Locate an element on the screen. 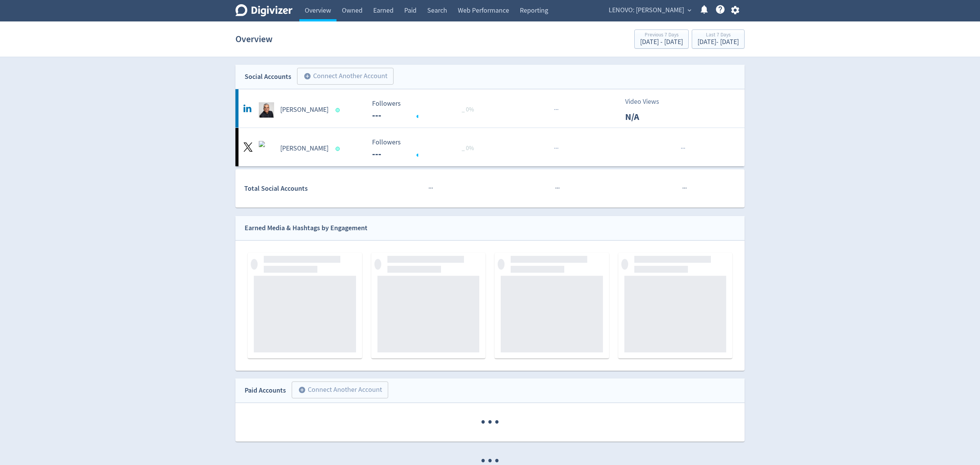  div: Paid Accounts is located at coordinates (265, 390).